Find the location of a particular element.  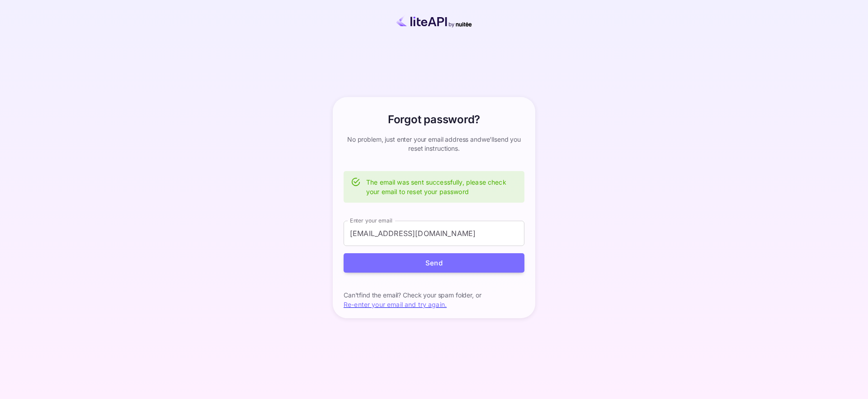

div: The email was sent successfully, please check your email to reset your password is located at coordinates (442, 187).